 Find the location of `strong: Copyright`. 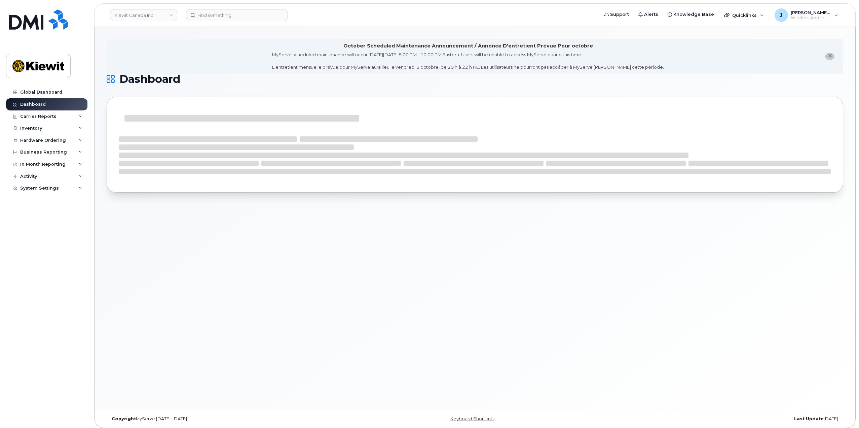

strong: Copyright is located at coordinates (124, 418).